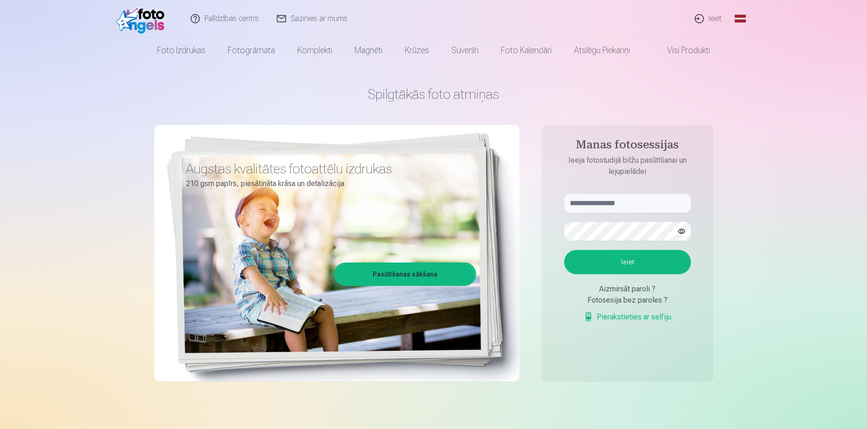 The width and height of the screenshot is (867, 429). I want to click on a: Krūzes, so click(417, 50).